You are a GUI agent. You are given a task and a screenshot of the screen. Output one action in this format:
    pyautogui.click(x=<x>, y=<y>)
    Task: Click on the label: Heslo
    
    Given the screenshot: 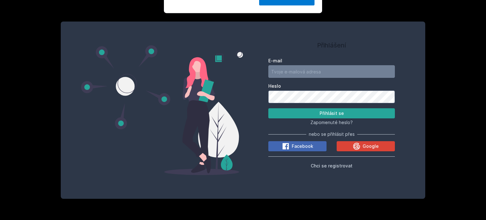 What is the action you would take?
    pyautogui.click(x=332, y=86)
    